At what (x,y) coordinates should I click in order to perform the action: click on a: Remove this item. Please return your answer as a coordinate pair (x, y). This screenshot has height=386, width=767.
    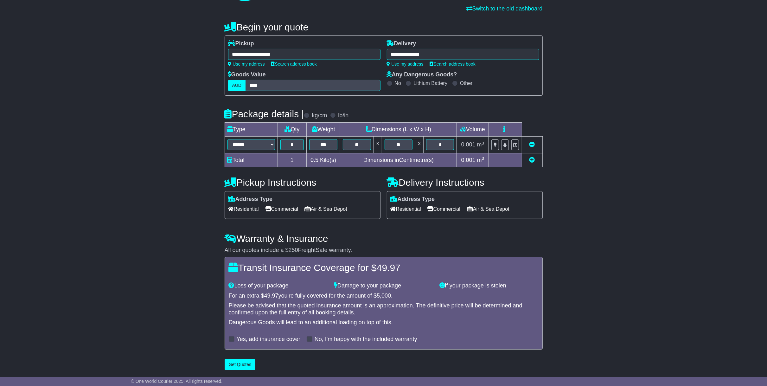
    Looking at the image, I should click on (532, 144).